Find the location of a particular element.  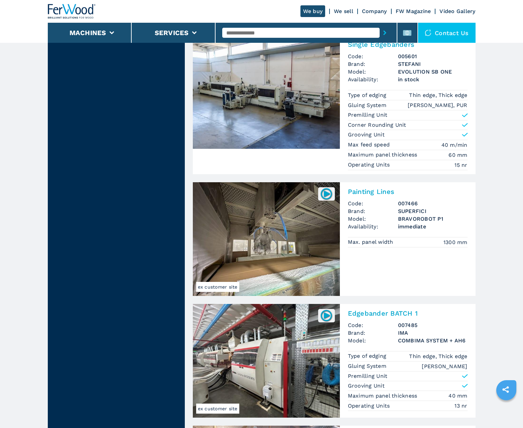

button: submit-button is located at coordinates (385, 33).